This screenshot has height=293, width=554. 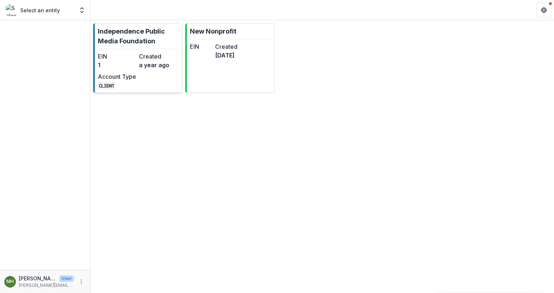 I want to click on code: CLIENT, so click(x=107, y=86).